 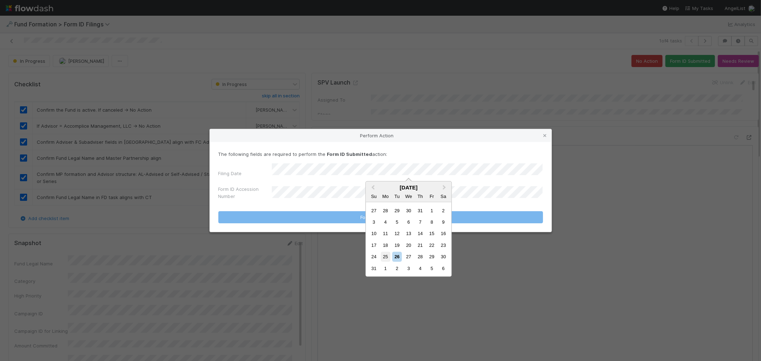 I want to click on div: Friday, so click(x=431, y=196).